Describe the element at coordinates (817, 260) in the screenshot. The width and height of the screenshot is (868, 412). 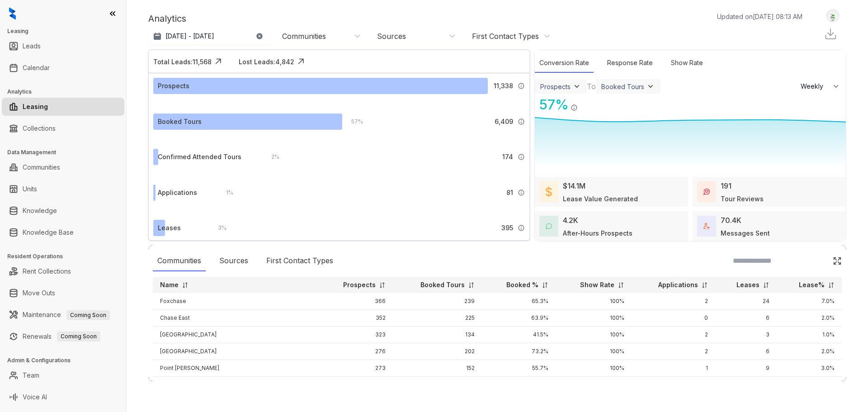
I see `img: SearchIcon` at that location.